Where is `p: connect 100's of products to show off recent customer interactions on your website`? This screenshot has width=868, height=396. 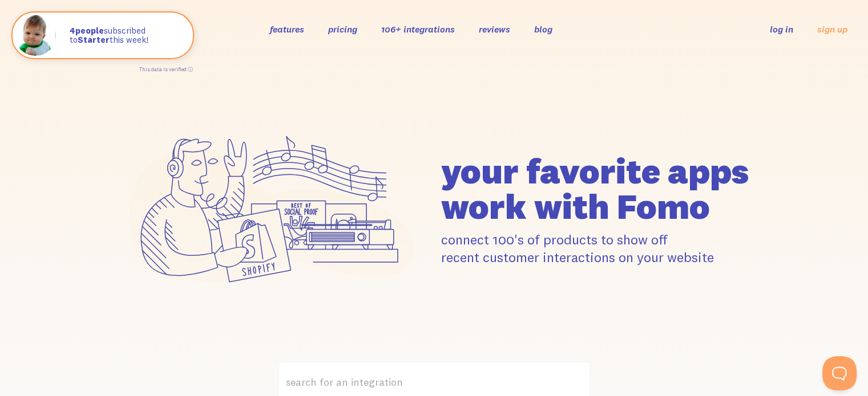
p: connect 100's of products to show off recent customer interactions on your website is located at coordinates (597, 249).